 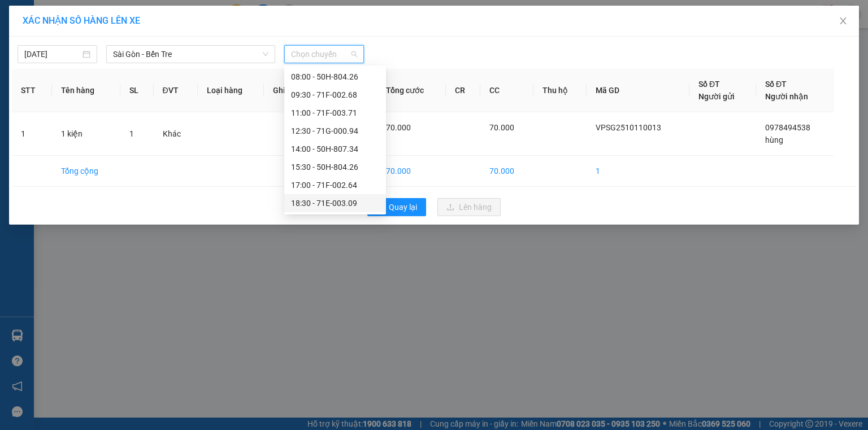 What do you see at coordinates (230, 90) in the screenshot?
I see `th: Loại hàng` at bounding box center [230, 90].